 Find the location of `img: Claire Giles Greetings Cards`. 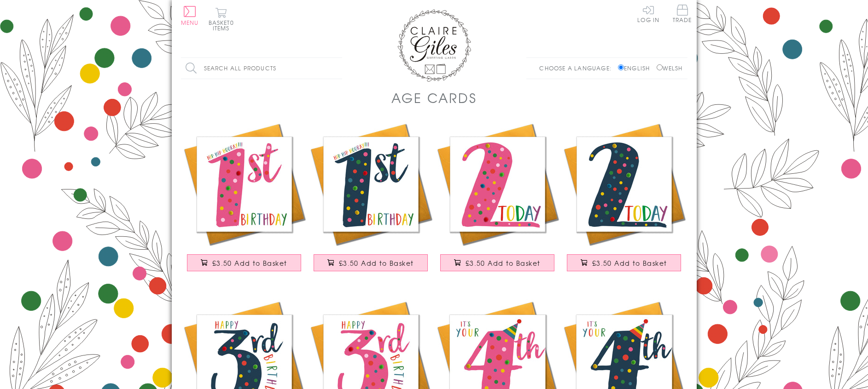

img: Claire Giles Greetings Cards is located at coordinates (434, 45).